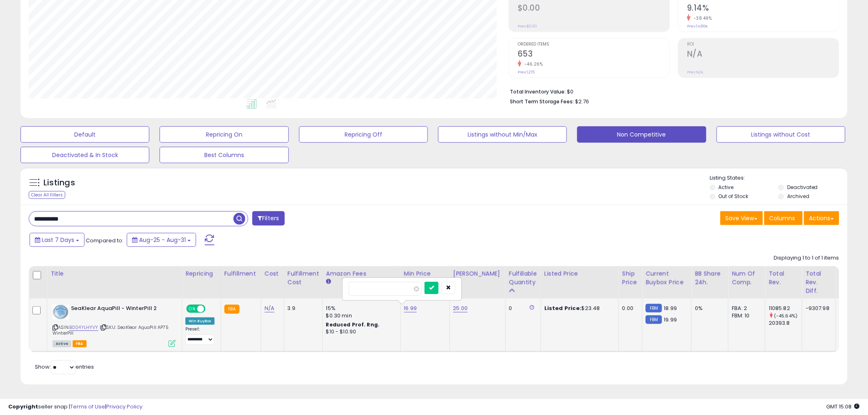 The height and width of the screenshot is (415, 868). Describe the element at coordinates (61, 312) in the screenshot. I see `img: 41aapKGb1GL._SL40_.jpg` at that location.